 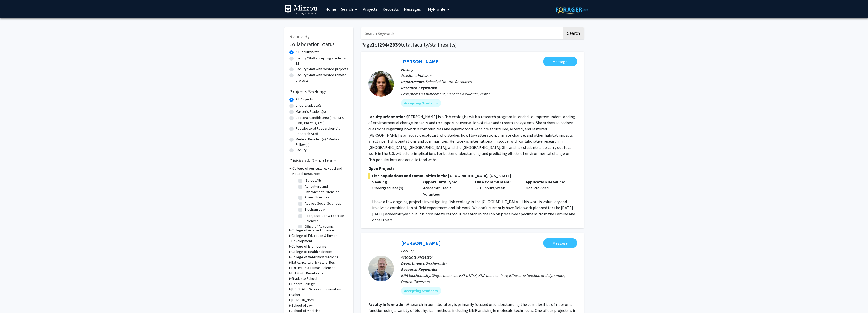 What do you see at coordinates (393, 188) in the screenshot?
I see `div: Undergraduate(s)` at bounding box center [393, 188].